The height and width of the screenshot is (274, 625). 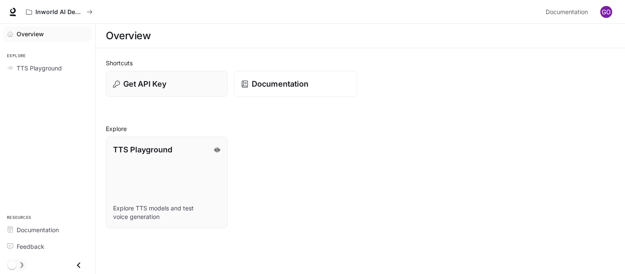 What do you see at coordinates (145, 84) in the screenshot?
I see `p: Get API Key` at bounding box center [145, 84].